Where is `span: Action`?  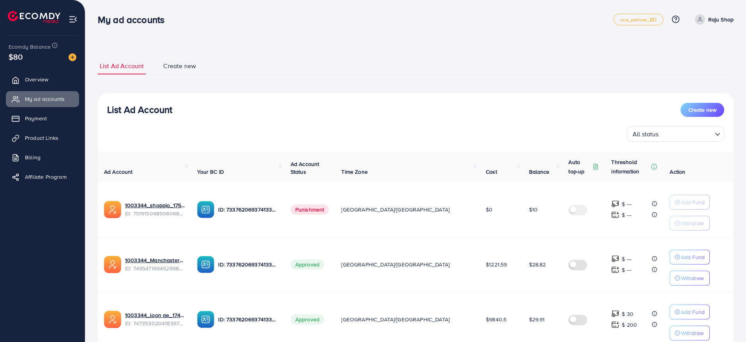
span: Action is located at coordinates (678, 172).